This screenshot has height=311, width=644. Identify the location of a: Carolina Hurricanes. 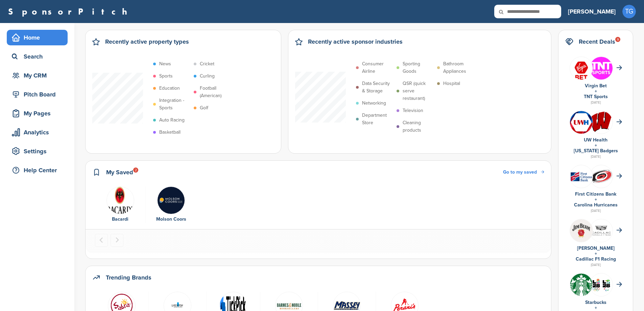
(595, 205).